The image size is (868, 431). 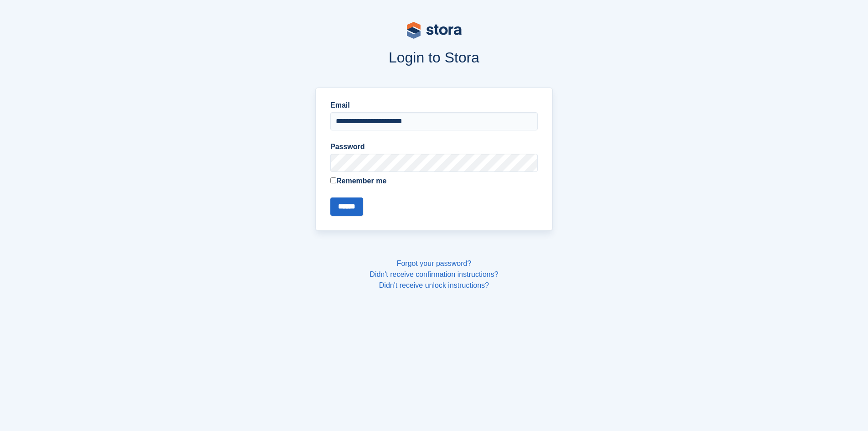 I want to click on a: Didn't receive unlock instructions?, so click(x=434, y=285).